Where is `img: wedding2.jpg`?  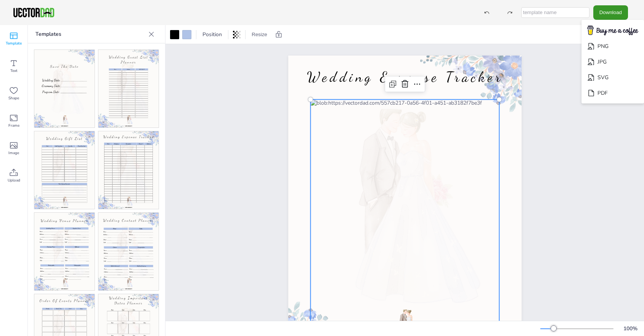
img: wedding2.jpg is located at coordinates (64, 251).